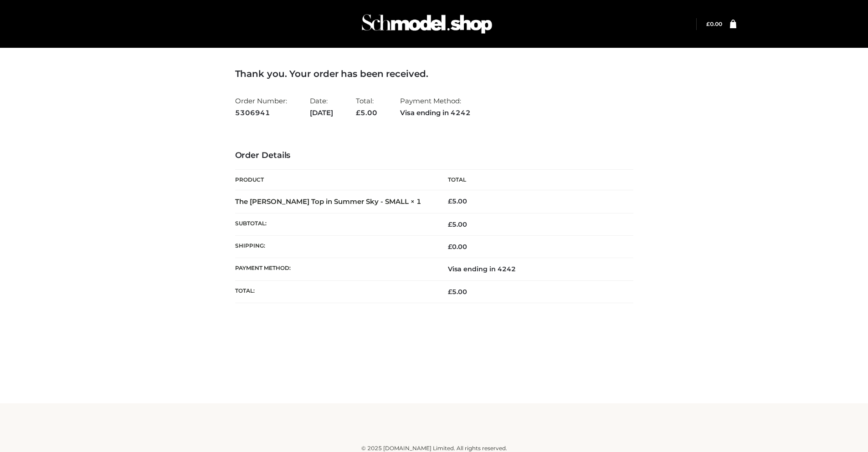  What do you see at coordinates (434, 155) in the screenshot?
I see `h3: Order Details` at bounding box center [434, 155].